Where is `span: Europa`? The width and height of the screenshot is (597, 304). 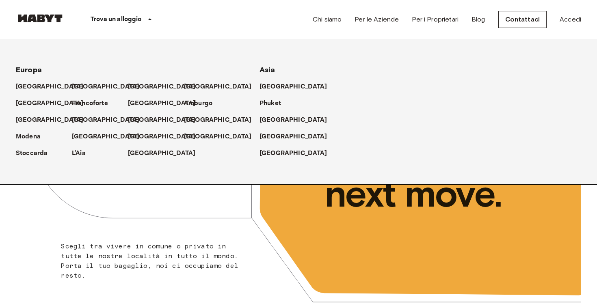 span: Europa is located at coordinates (29, 70).